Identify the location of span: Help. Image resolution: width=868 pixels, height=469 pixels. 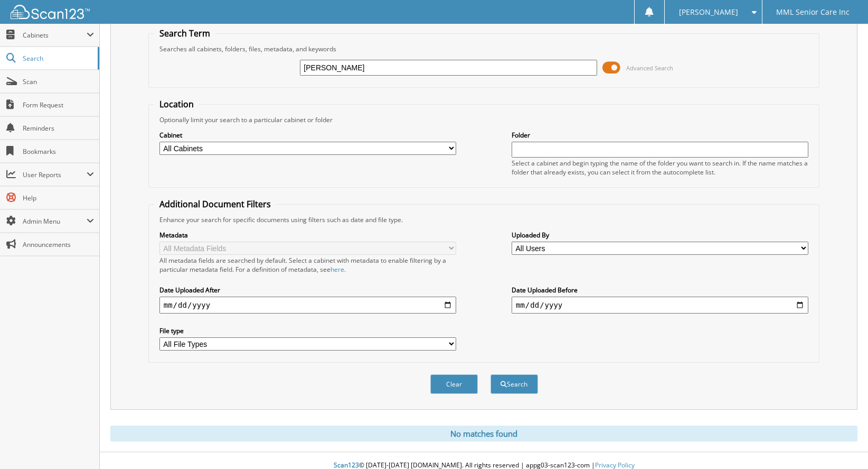
(58, 198).